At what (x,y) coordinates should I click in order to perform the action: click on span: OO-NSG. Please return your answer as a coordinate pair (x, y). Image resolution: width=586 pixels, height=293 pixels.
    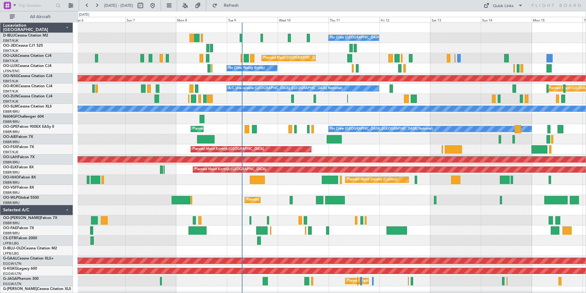
    Looking at the image, I should click on (11, 76).